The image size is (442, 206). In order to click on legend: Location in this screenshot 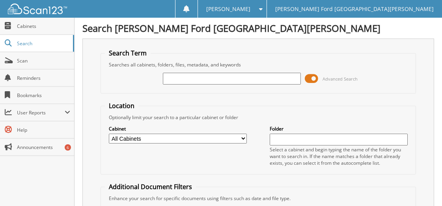, I will do `click(121, 106)`.